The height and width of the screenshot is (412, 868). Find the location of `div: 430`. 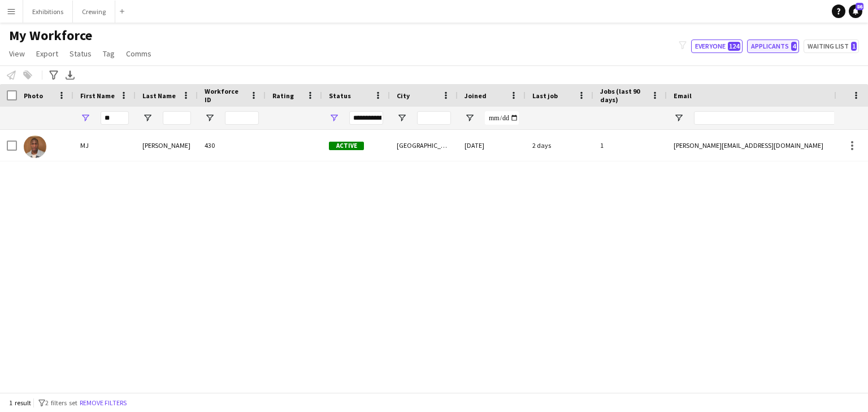

div: 430 is located at coordinates (231, 145).